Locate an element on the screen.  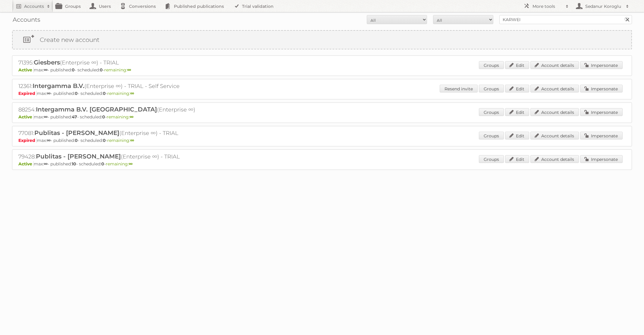
a: Create new account is located at coordinates (322, 40).